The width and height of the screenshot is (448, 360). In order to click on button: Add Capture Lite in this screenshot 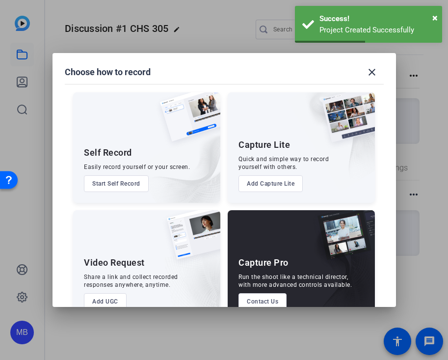, I will do `click(270, 184)`.